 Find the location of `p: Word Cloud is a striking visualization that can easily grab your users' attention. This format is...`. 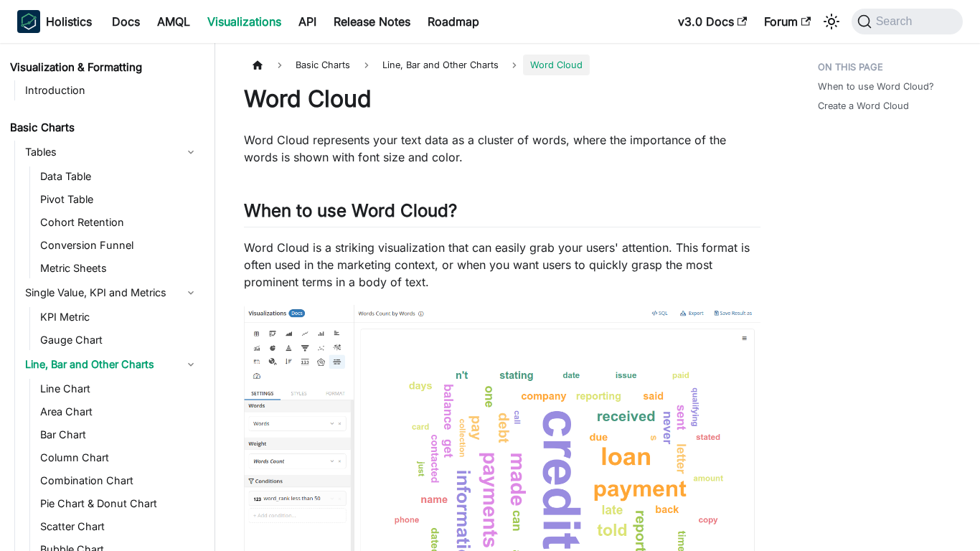

p: Word Cloud is a striking visualization that can easily grab your users' attention. This format is... is located at coordinates (502, 265).